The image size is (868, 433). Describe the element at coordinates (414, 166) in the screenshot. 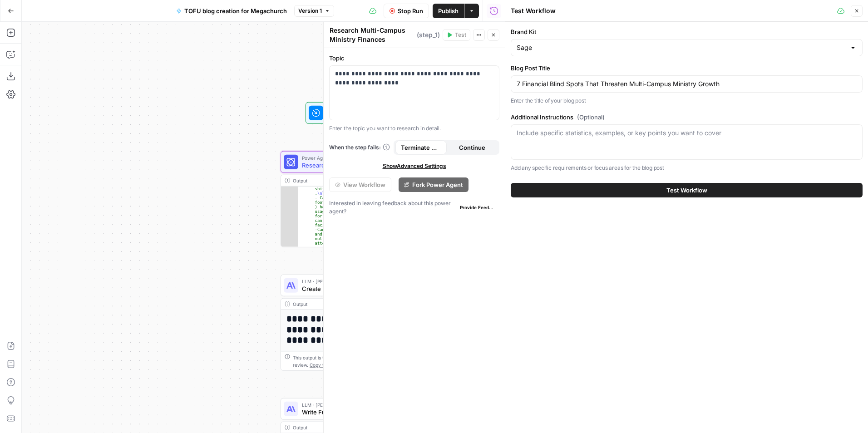

I see `span: Show Advanced Settings` at that location.